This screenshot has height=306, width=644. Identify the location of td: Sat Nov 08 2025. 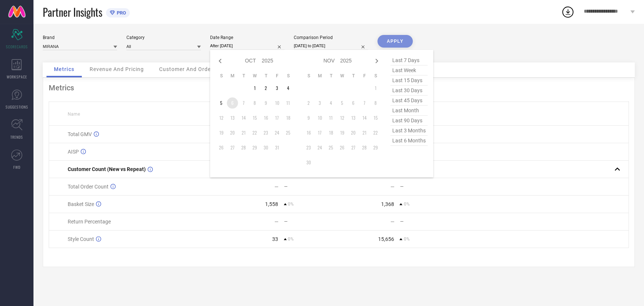
(375, 103).